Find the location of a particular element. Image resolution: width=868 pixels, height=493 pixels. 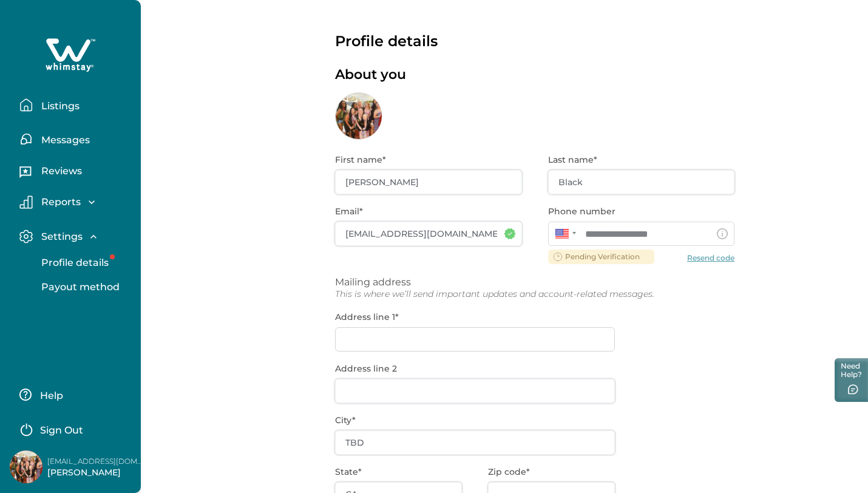

p: Payout method is located at coordinates (78, 287).